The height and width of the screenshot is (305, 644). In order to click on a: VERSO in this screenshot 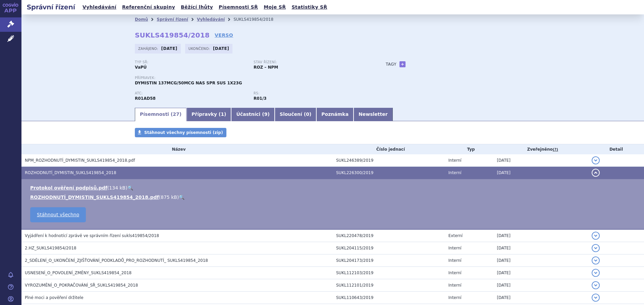, I will do `click(224, 35)`.